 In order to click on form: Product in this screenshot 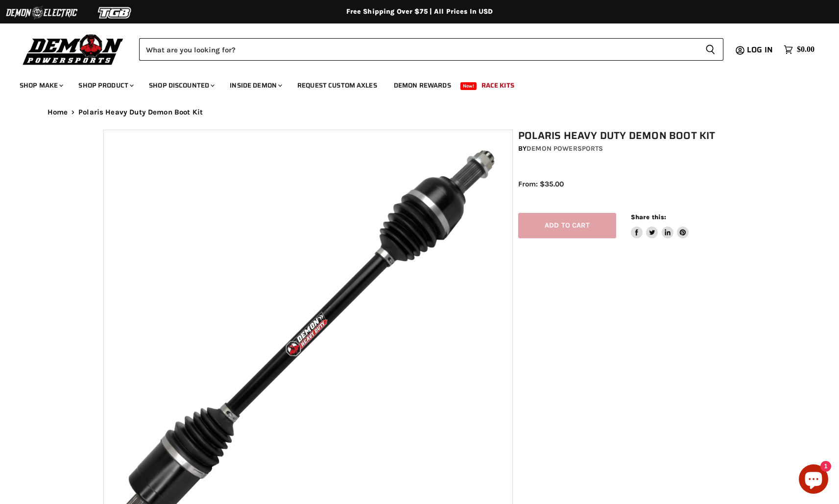, I will do `click(431, 49)`.